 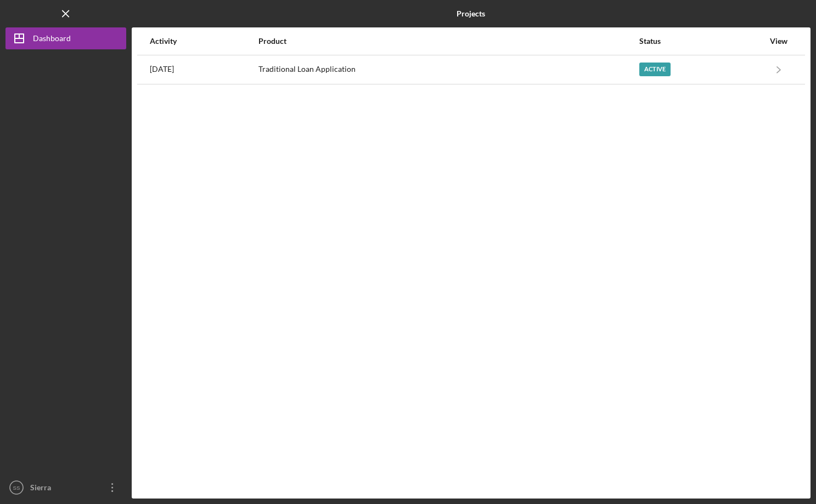 What do you see at coordinates (51, 40) in the screenshot?
I see `div: Dashboard` at bounding box center [51, 40].